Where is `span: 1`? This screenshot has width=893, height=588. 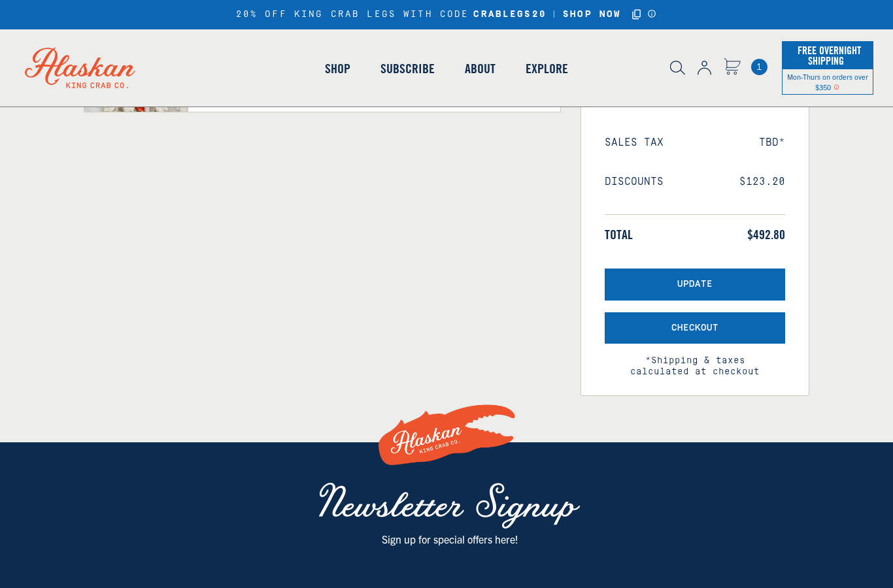
span: 1 is located at coordinates (758, 66).